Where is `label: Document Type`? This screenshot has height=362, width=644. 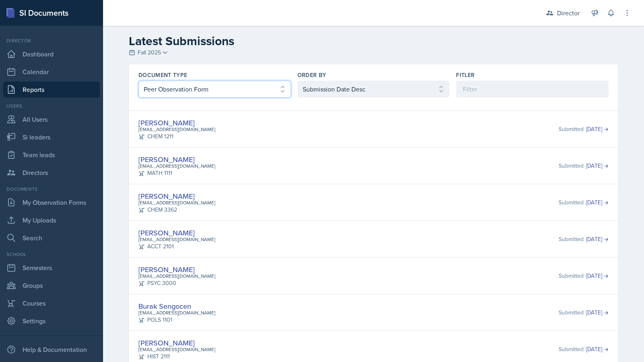
label: Document Type is located at coordinates (163, 75).